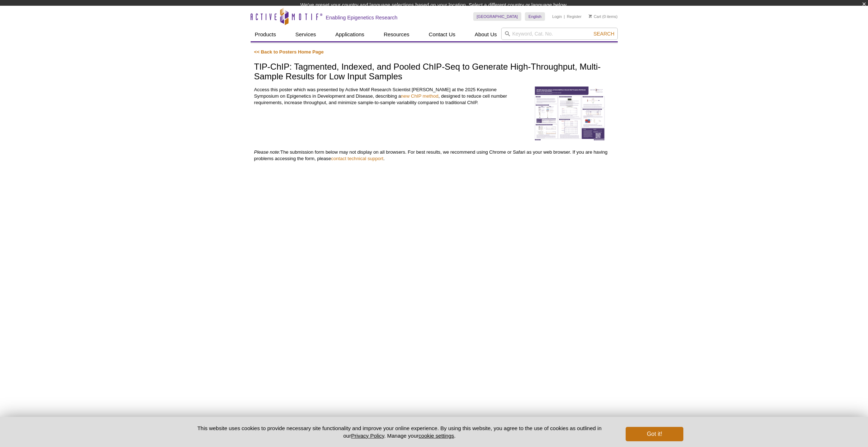 Image resolution: width=868 pixels, height=447 pixels. What do you see at coordinates (603, 17) in the screenshot?
I see `li: (0 items)` at bounding box center [603, 17].